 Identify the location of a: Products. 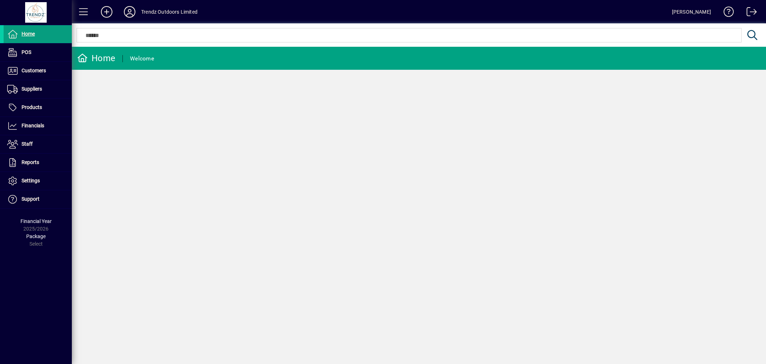
(38, 107).